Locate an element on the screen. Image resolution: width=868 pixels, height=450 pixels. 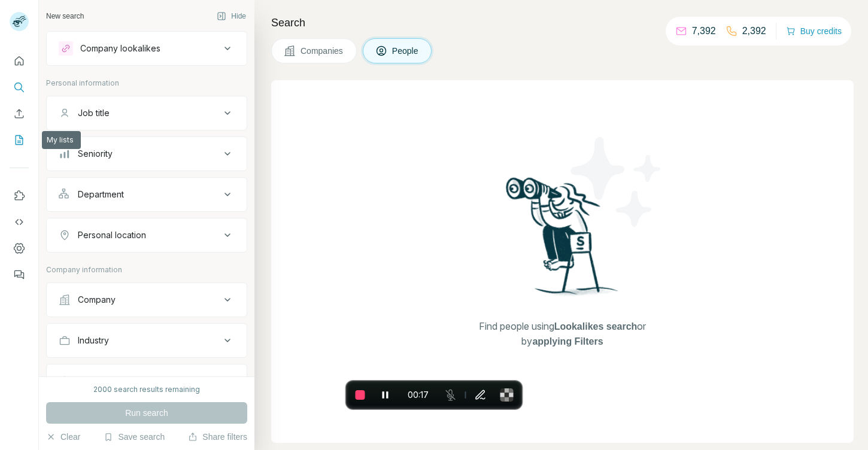
button: Job title is located at coordinates (146, 113).